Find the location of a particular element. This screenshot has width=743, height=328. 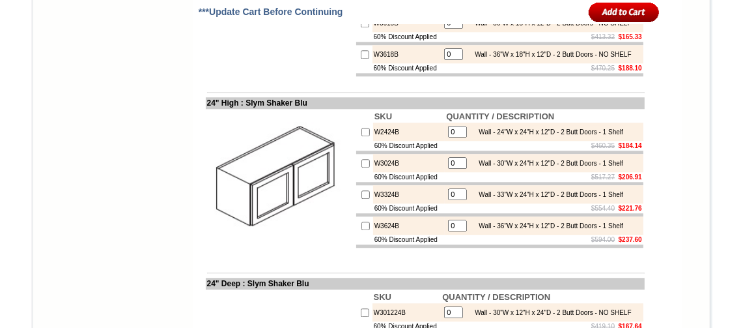

td: W301224B is located at coordinates (407, 312).